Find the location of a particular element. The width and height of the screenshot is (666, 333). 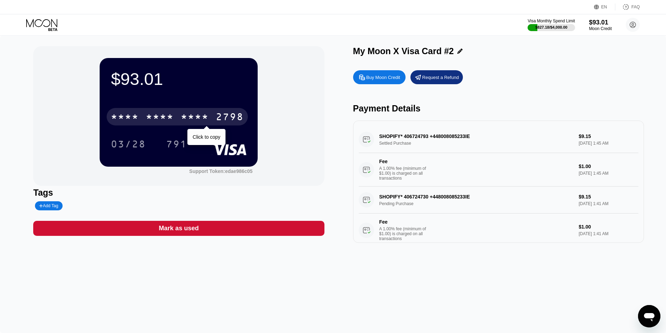

div: $93.01Moon Credit is located at coordinates (601, 25).